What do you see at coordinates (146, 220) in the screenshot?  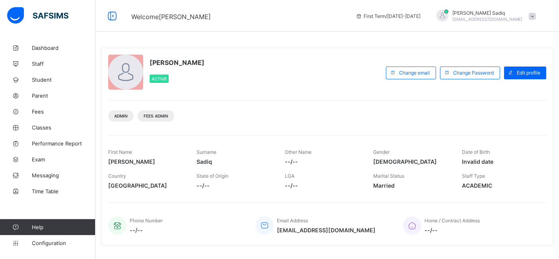 I see `span: Phone Number` at bounding box center [146, 220].